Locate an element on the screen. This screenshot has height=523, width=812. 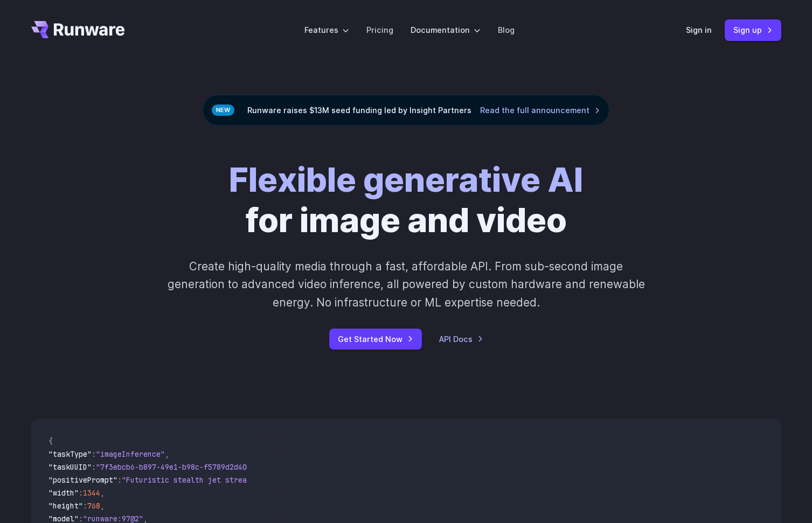
strong: Flexible generative AI is located at coordinates (406, 180).